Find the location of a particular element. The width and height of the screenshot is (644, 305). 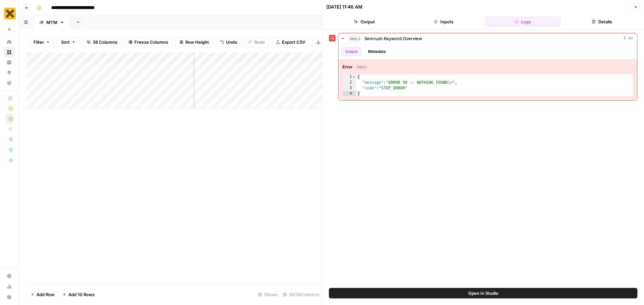

button: 0 ms is located at coordinates (487, 38).